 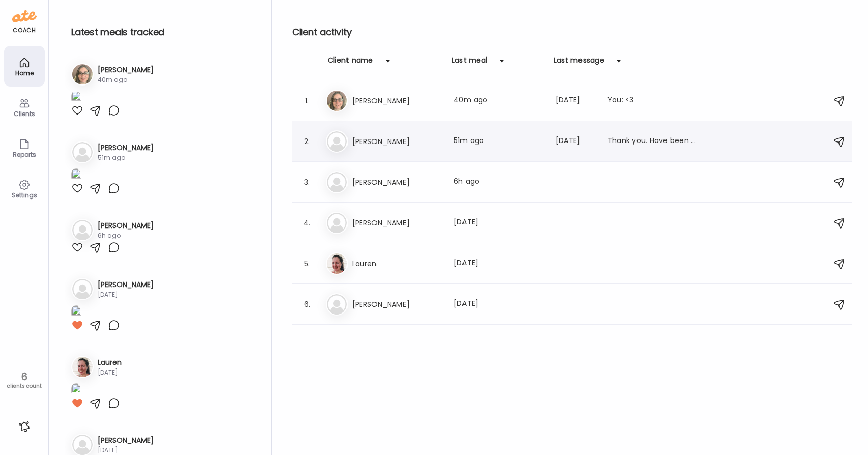 I want to click on div: 5., so click(x=307, y=263).